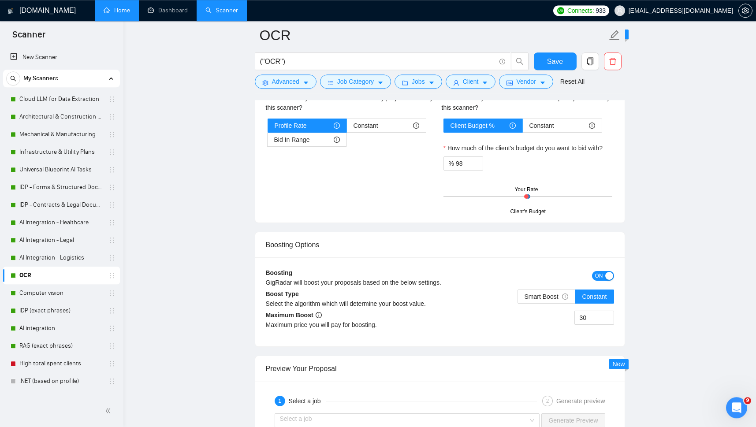 Image resolution: width=756 pixels, height=427 pixels. What do you see at coordinates (61, 187) in the screenshot?
I see `a: IDP - Forms & Structured Documents` at bounding box center [61, 187].